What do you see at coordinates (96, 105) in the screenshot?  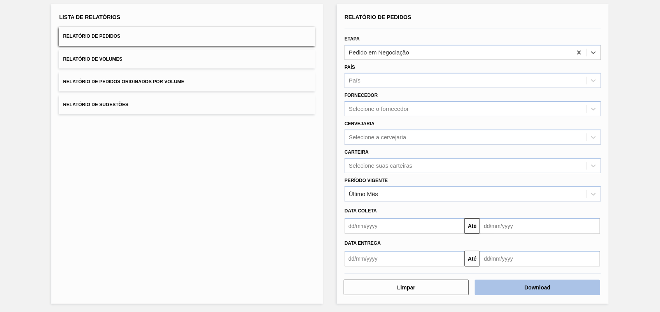 I see `span: Relatório de Sugestões` at bounding box center [96, 105].